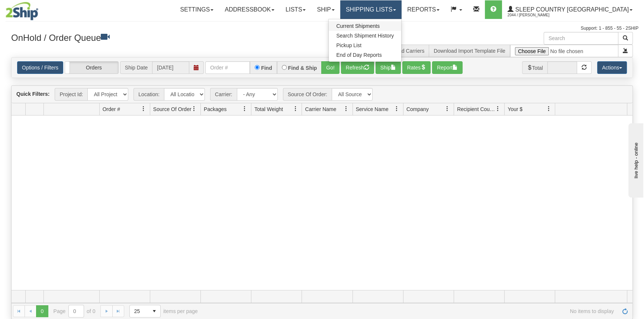  What do you see at coordinates (295, 109) in the screenshot?
I see `a: Total Weight filter column settings` at bounding box center [295, 109].